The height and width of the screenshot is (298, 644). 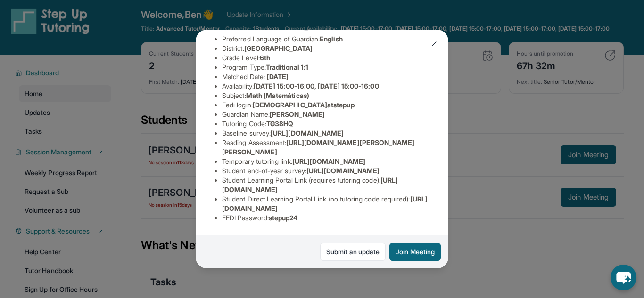 I want to click on img: Close Icon, so click(x=434, y=44).